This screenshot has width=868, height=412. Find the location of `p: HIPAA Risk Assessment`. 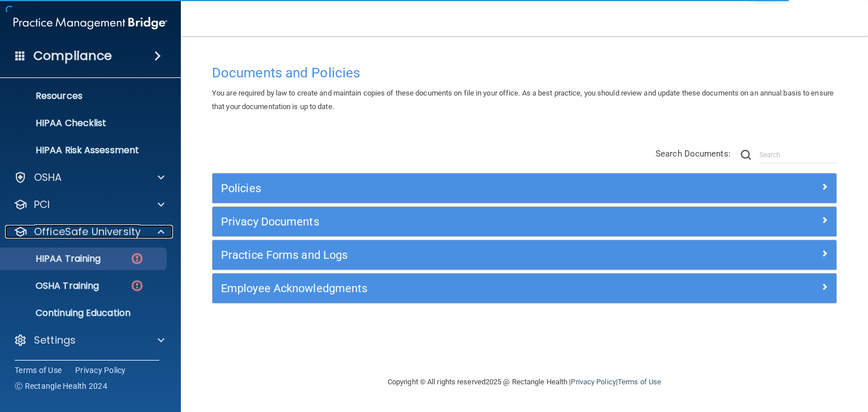

p: HIPAA Risk Assessment is located at coordinates (84, 150).